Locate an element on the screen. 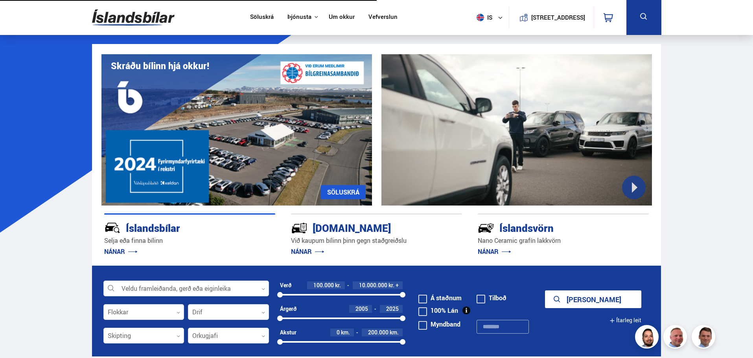  label: Myndband is located at coordinates (439, 324).